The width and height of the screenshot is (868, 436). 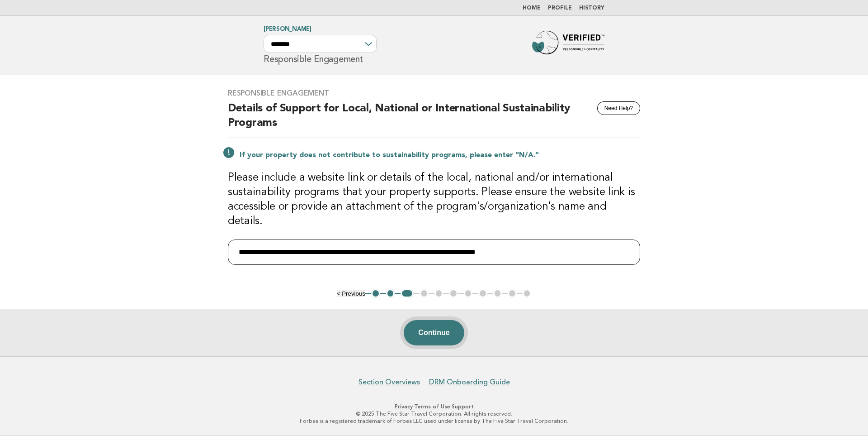 I want to click on a: Support, so click(x=463, y=406).